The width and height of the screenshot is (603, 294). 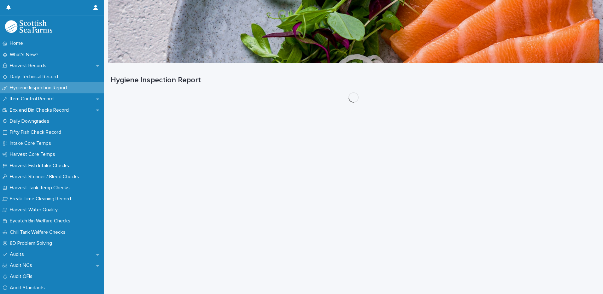 I want to click on p: What's New?, so click(x=25, y=55).